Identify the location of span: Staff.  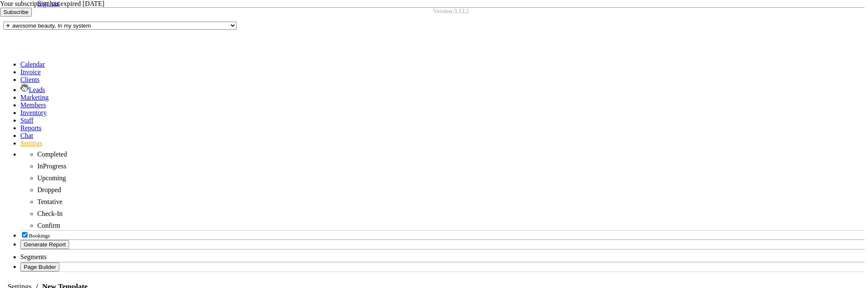
(27, 120).